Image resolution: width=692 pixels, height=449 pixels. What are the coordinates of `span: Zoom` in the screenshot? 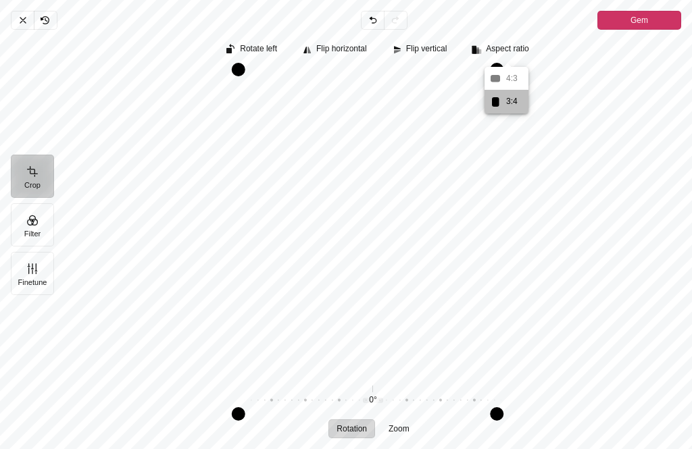 It's located at (398, 429).